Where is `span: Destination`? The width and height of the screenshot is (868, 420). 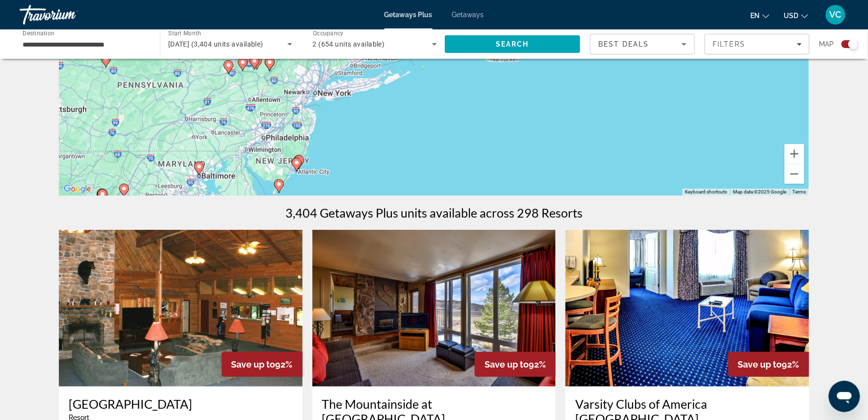
span: Destination is located at coordinates (39, 33).